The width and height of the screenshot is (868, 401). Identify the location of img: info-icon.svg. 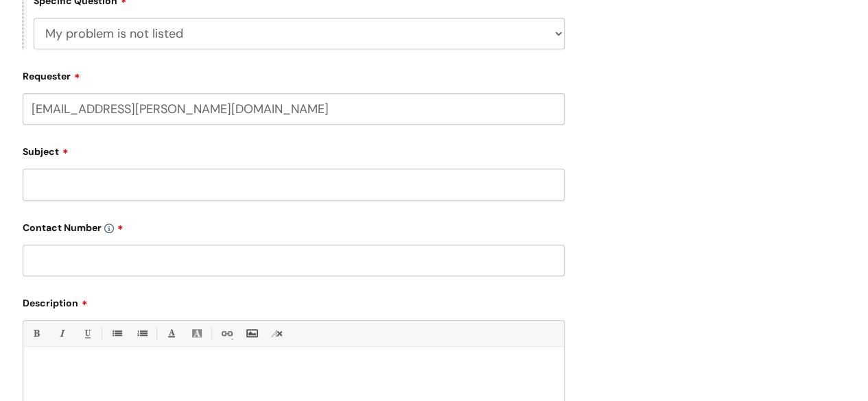
(109, 228).